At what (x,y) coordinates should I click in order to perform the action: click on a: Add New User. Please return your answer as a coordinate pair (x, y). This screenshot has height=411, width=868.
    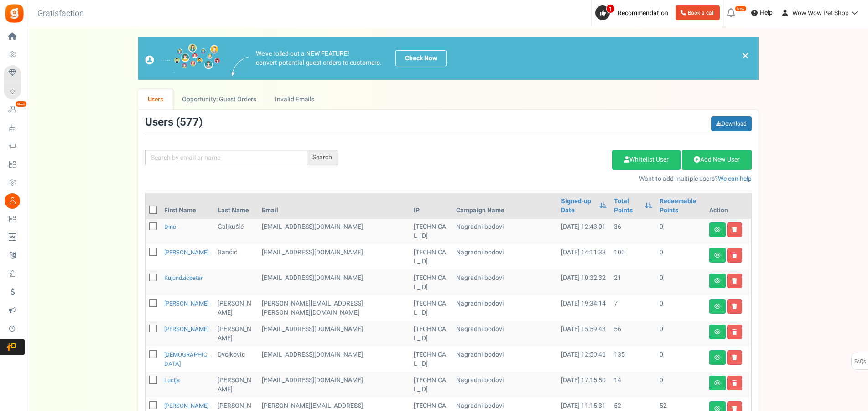
    Looking at the image, I should click on (717, 160).